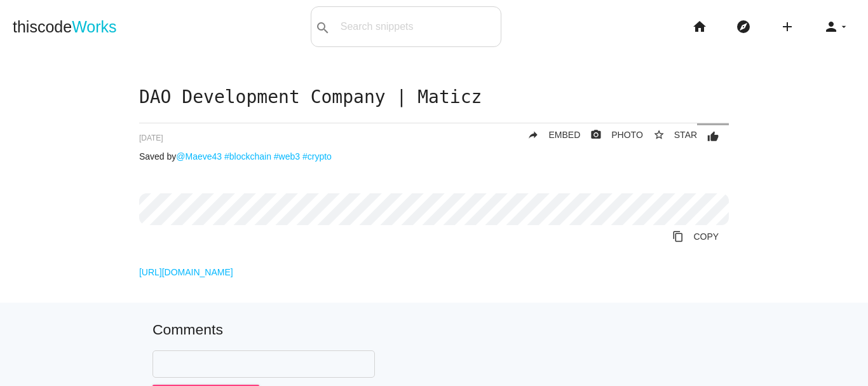 The width and height of the screenshot is (868, 386). What do you see at coordinates (94, 26) in the screenshot?
I see `span: Works` at bounding box center [94, 26].